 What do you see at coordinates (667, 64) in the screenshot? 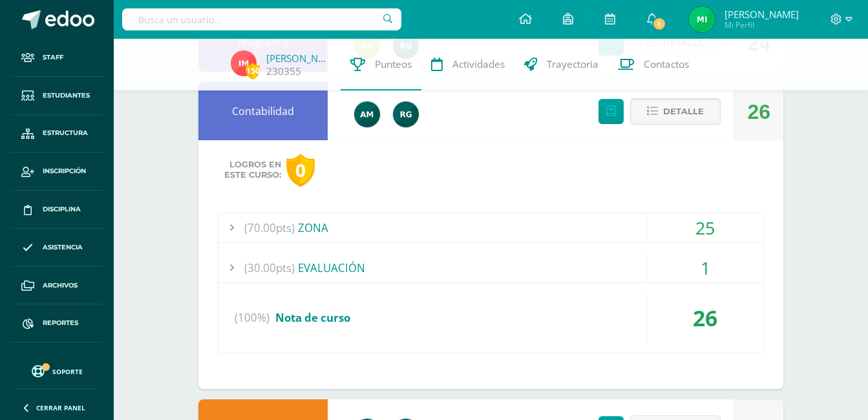
I see `span: Contactos` at bounding box center [667, 64].